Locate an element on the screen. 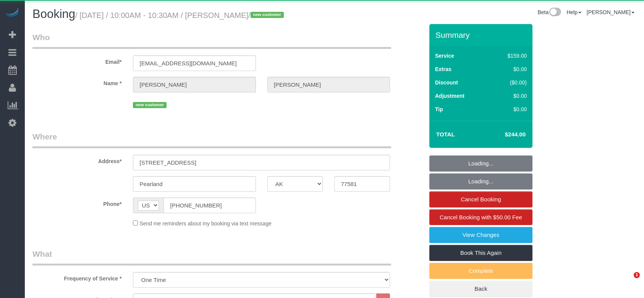 The height and width of the screenshot is (298, 644). div: $159.00 is located at coordinates (509, 56).